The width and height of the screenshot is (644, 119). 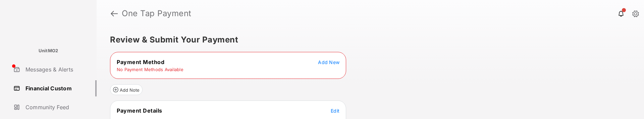 I want to click on span: Add New, so click(x=328, y=62).